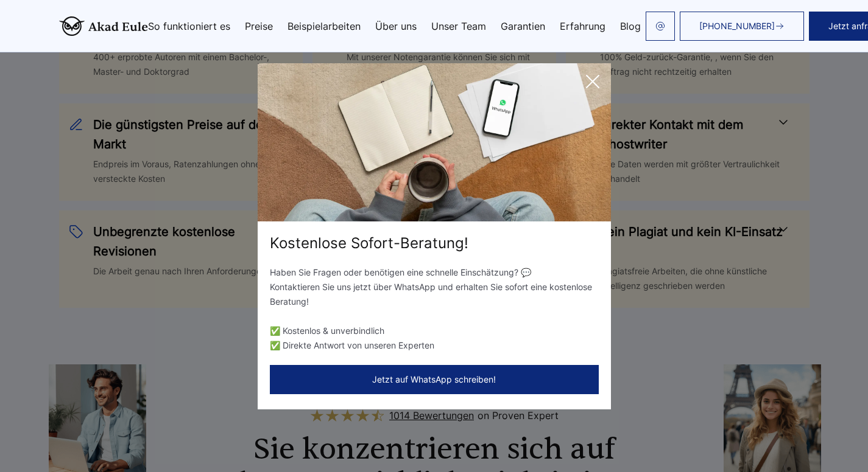 The image size is (868, 472). What do you see at coordinates (458, 26) in the screenshot?
I see `a: Unser Team` at bounding box center [458, 26].